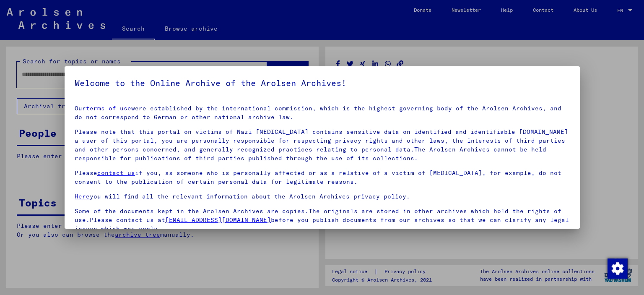 Image resolution: width=644 pixels, height=295 pixels. I want to click on a: terms of use, so click(109, 108).